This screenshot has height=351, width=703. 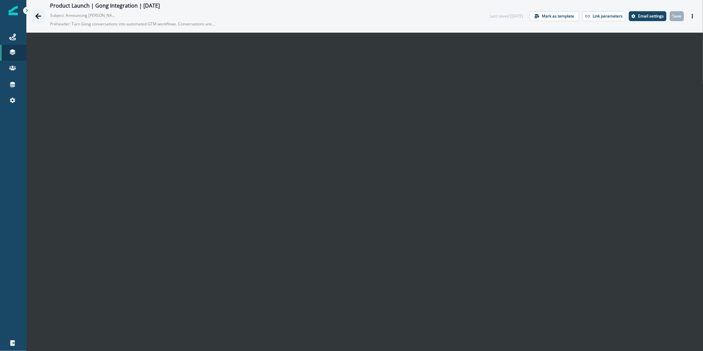 What do you see at coordinates (604, 16) in the screenshot?
I see `button: Link parameters` at bounding box center [604, 16].